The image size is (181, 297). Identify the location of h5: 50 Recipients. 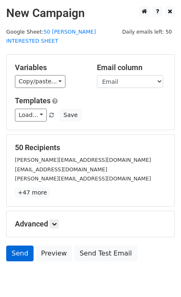
(90, 147).